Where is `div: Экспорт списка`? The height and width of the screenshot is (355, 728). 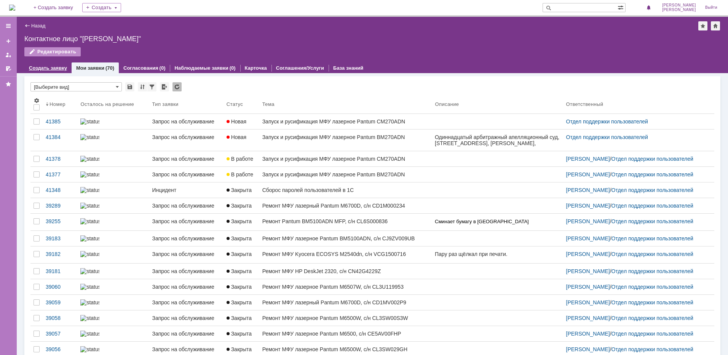 div: Экспорт списка is located at coordinates (164, 87).